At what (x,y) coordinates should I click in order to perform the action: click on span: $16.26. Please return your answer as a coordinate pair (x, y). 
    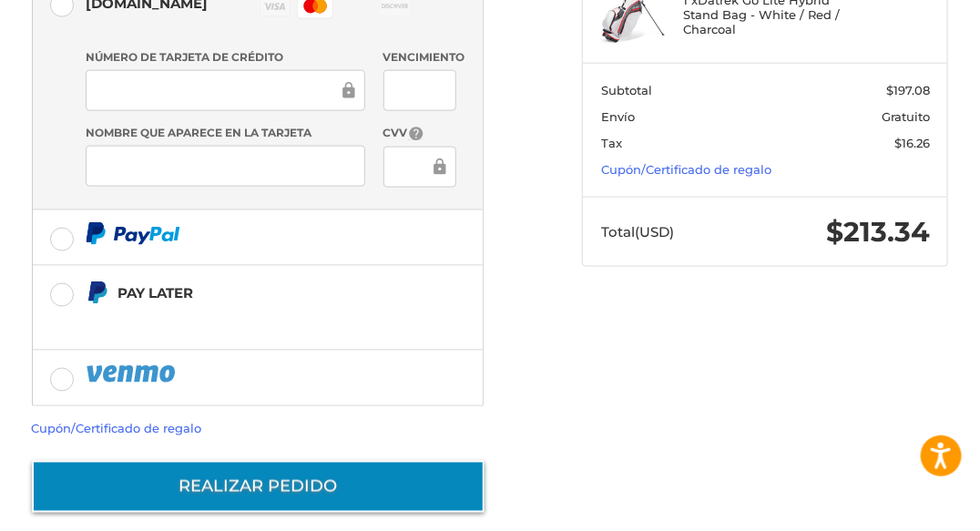
    Looking at the image, I should click on (912, 143).